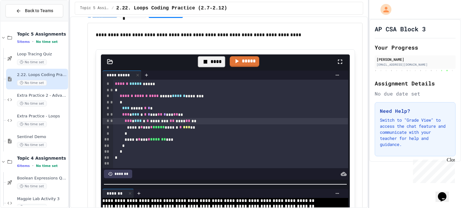 The width and height of the screenshot is (461, 208). Describe the element at coordinates (42, 137) in the screenshot. I see `span: Sentinel Demo` at that location.